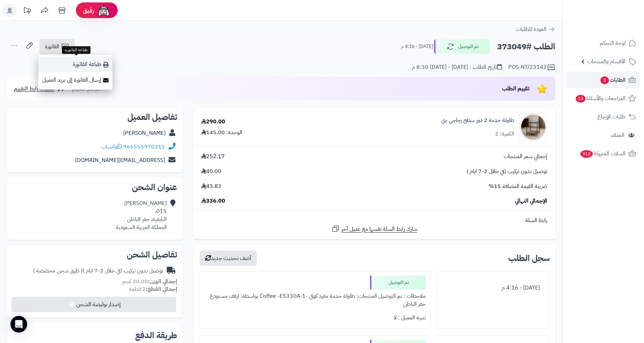 Image resolution: width=644 pixels, height=343 pixels. I want to click on span: الطلبات, so click(613, 80).